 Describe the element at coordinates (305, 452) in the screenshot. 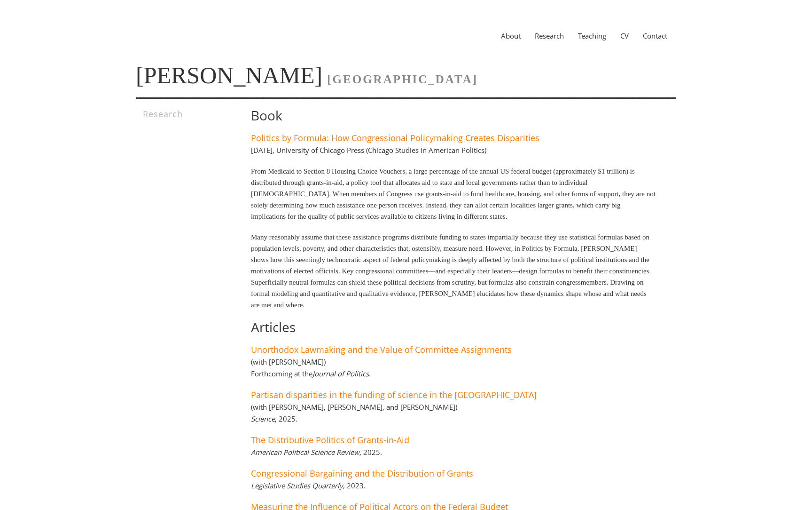

I see `i: American Political Science Review` at that location.